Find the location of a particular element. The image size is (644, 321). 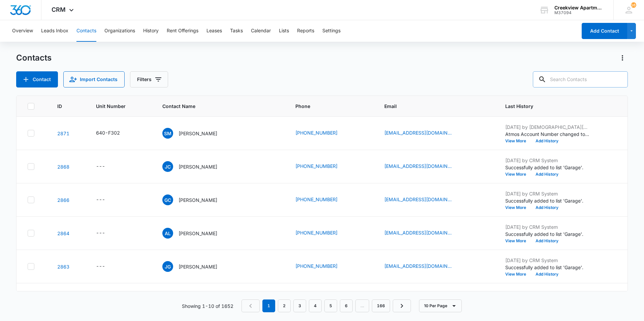

div: account id is located at coordinates (579, 13).